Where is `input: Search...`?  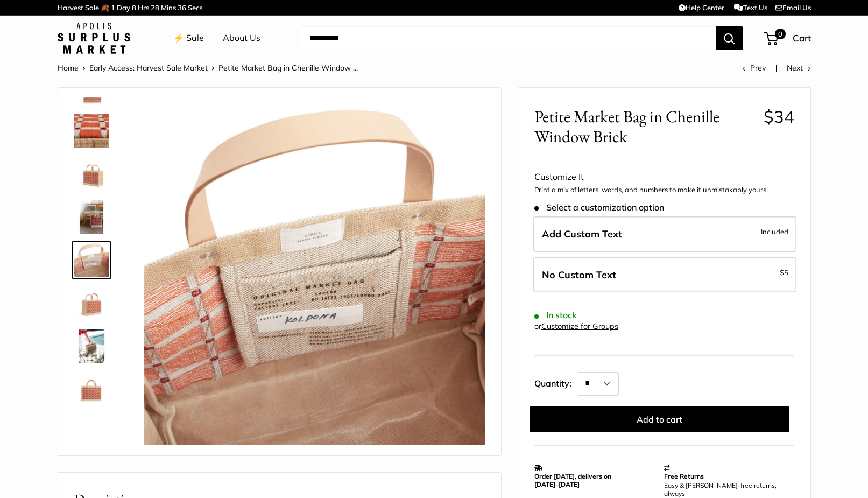 input: Search... is located at coordinates (509, 38).